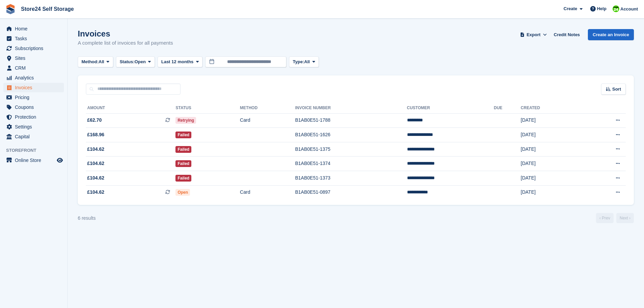 This screenshot has width=644, height=308. Describe the element at coordinates (90, 62) in the screenshot. I see `span: Method:` at that location.